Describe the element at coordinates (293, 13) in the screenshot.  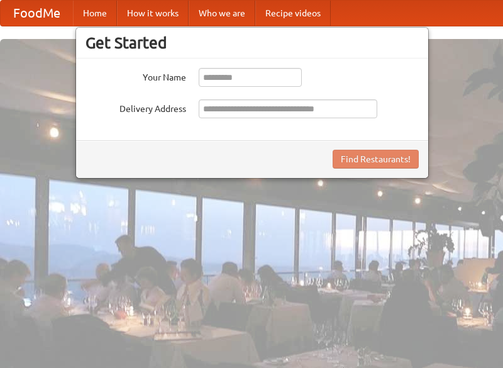
I see `a: Recipe videos` at that location.